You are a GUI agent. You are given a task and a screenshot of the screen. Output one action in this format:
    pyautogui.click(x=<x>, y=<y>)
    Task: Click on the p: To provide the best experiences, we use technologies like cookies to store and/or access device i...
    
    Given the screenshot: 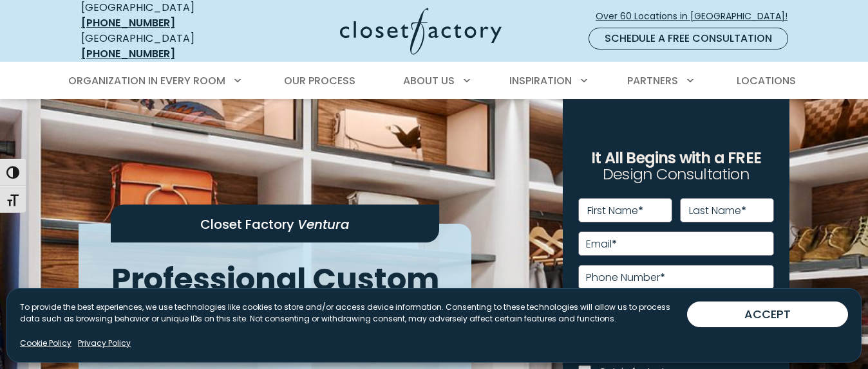 What is the action you would take?
    pyautogui.click(x=354, y=313)
    